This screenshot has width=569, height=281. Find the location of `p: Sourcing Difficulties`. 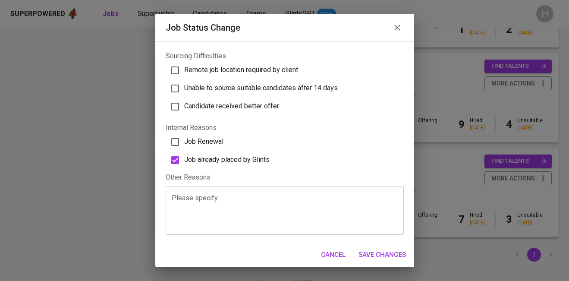

p: Sourcing Difficulties is located at coordinates (285, 56).